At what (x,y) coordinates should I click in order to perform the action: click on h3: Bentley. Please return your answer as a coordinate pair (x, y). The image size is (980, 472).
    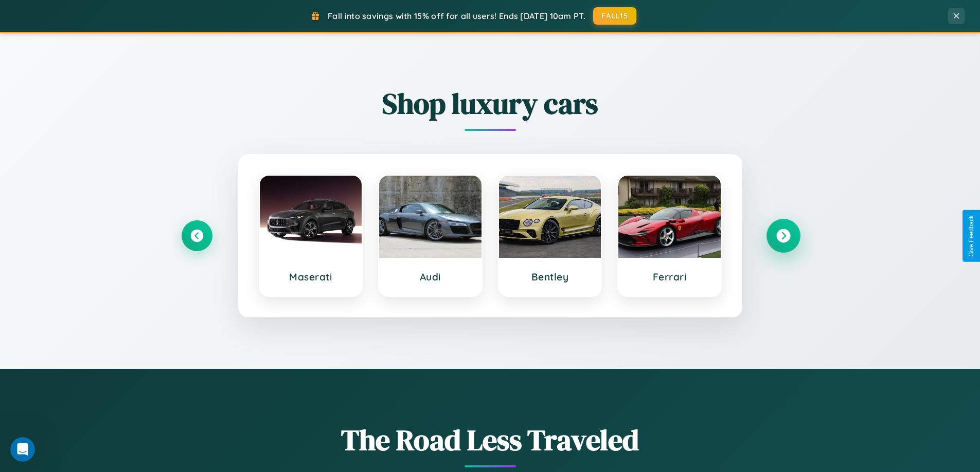
    Looking at the image, I should click on (550, 277).